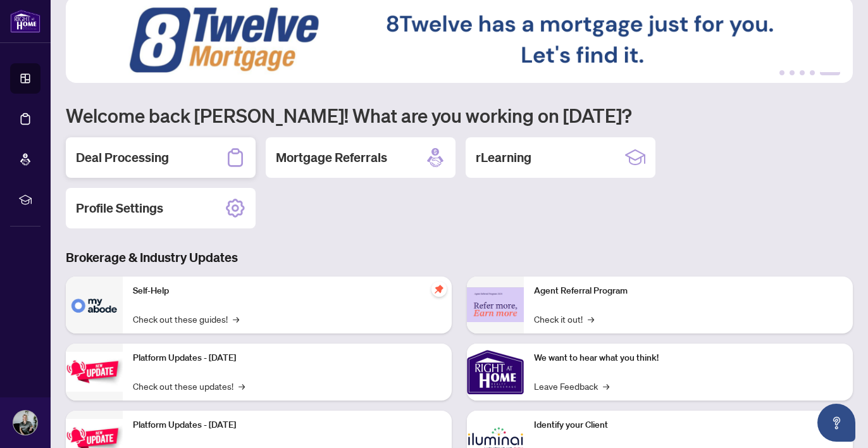  Describe the element at coordinates (122, 158) in the screenshot. I see `h2: Deal Processing` at that location.